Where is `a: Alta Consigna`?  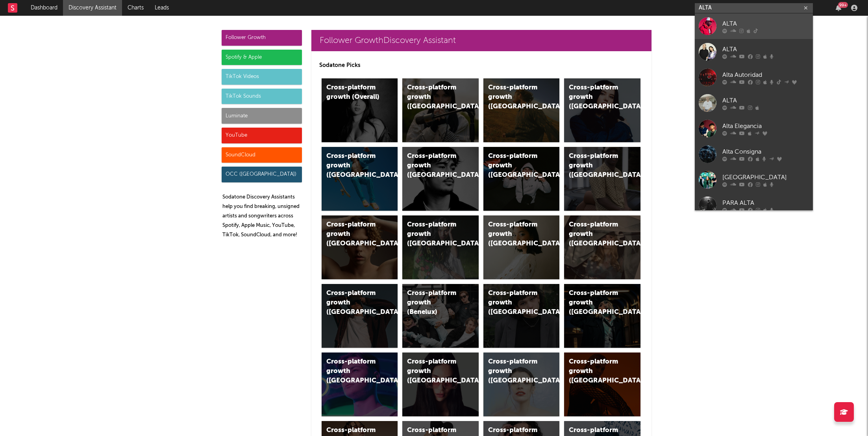 a: Alta Consigna is located at coordinates (754, 154).